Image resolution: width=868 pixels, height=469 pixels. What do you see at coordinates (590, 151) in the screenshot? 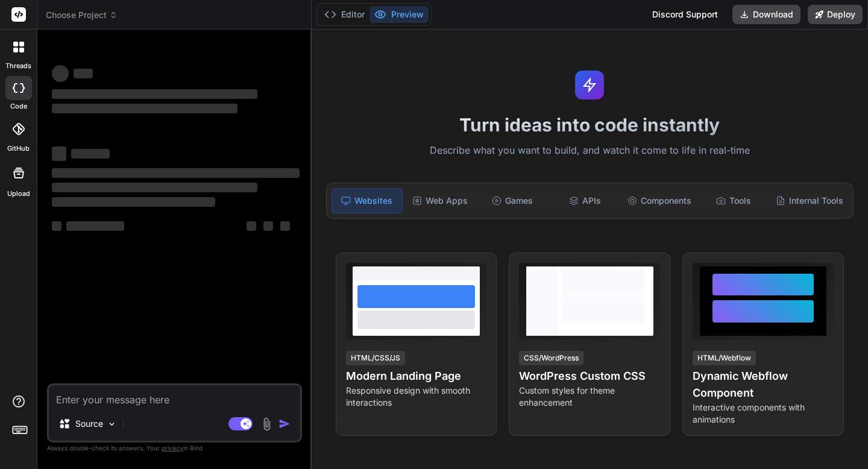
I see `p: Describe what you want to build, and watch it come to life in real-time` at bounding box center [590, 151].